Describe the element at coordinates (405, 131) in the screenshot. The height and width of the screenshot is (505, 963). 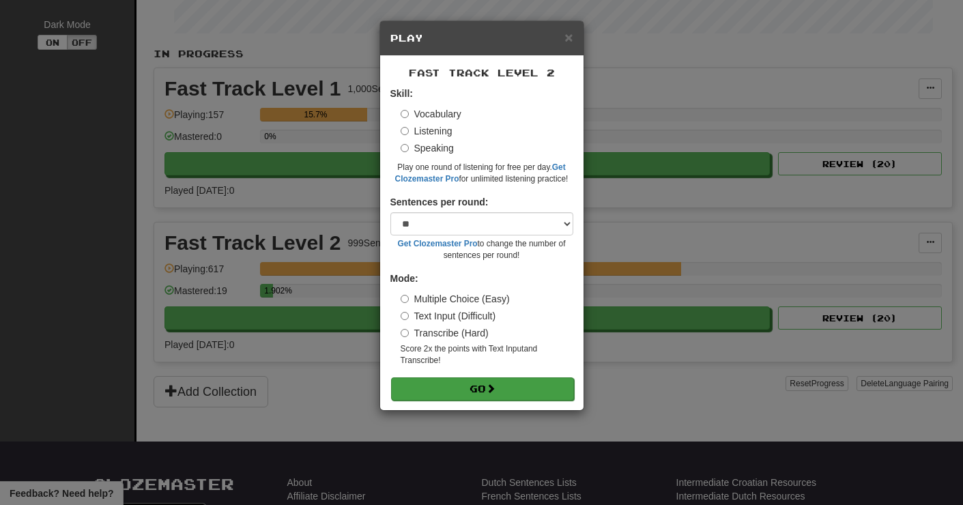
I see `input: Listening` at that location.